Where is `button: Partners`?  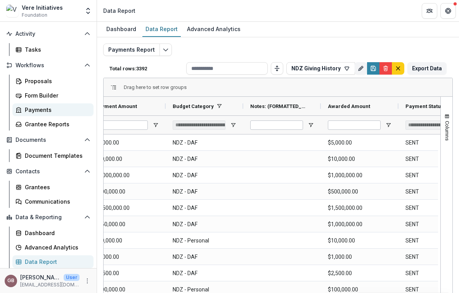 button: Partners is located at coordinates (429, 11).